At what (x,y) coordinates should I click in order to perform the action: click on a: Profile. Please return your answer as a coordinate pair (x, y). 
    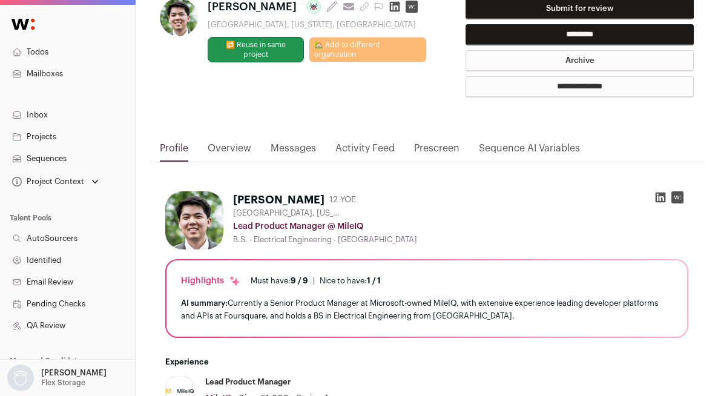
    Looking at the image, I should click on (174, 151).